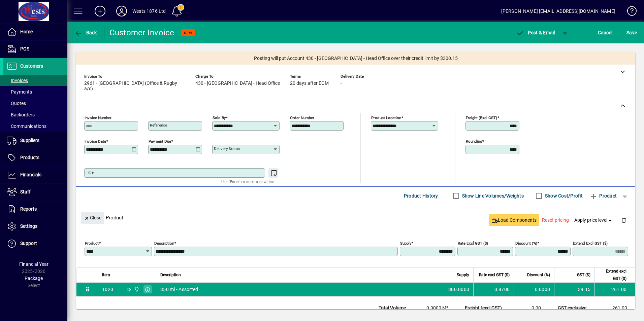 The width and height of the screenshot is (644, 321). What do you see at coordinates (121, 11) in the screenshot?
I see `button: Profile` at bounding box center [121, 11].